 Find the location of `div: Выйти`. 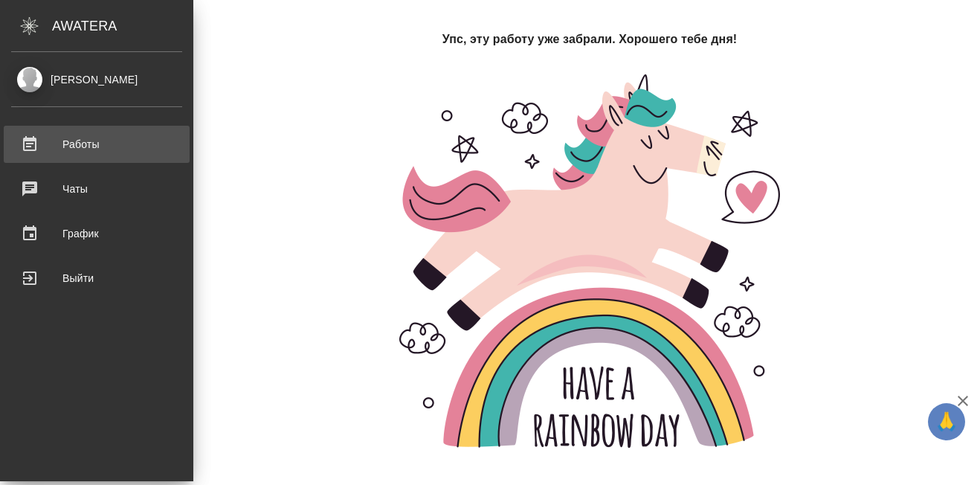

div: Выйти is located at coordinates (96, 278).